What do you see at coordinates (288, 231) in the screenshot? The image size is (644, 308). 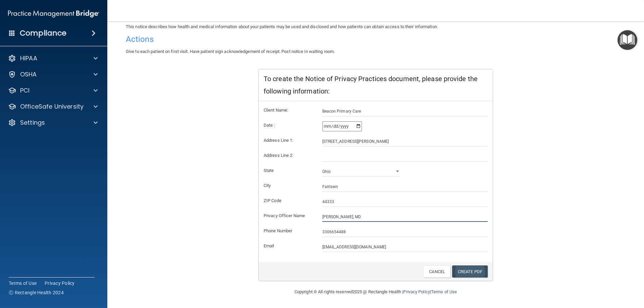 I see `label: Phone Number` at bounding box center [288, 231].